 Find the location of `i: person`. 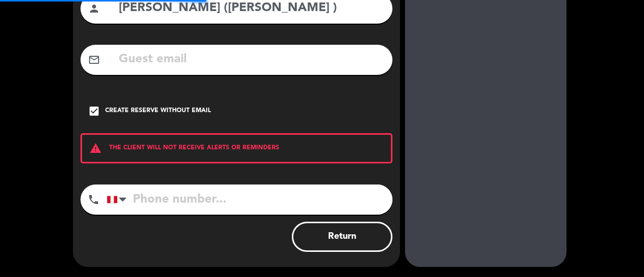

i: person is located at coordinates (94, 9).